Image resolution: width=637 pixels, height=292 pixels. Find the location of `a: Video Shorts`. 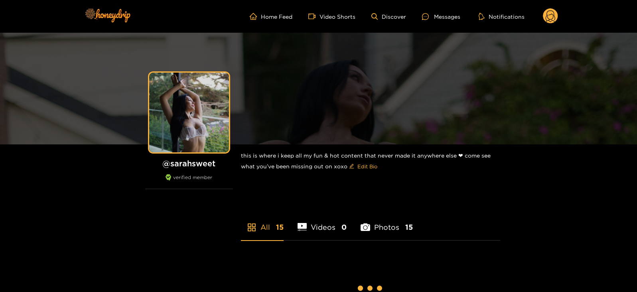

a: Video Shorts is located at coordinates (332, 16).